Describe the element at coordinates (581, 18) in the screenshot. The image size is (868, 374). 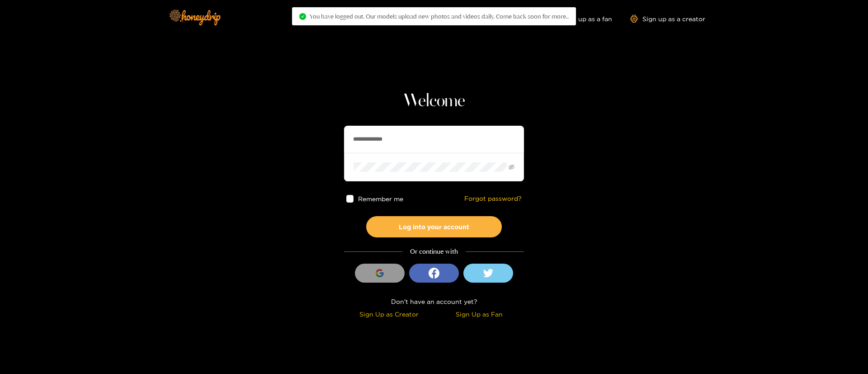
I see `a: Sign up as a fan` at that location.